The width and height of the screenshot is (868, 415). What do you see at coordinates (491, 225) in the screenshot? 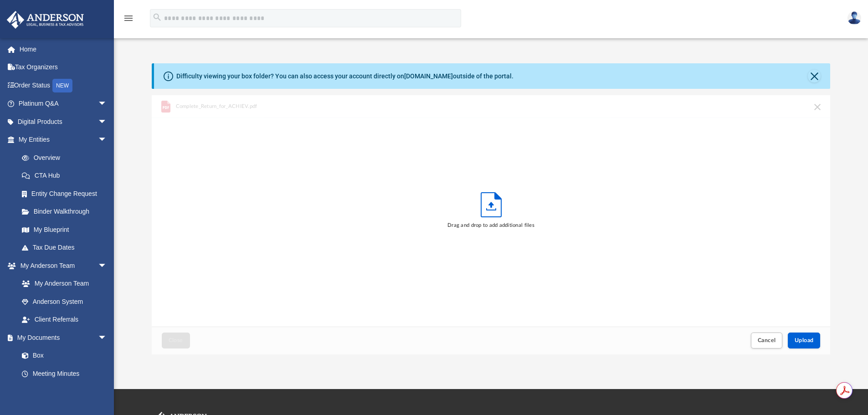
I see `div: Drag and drop to add additional files` at bounding box center [491, 225].